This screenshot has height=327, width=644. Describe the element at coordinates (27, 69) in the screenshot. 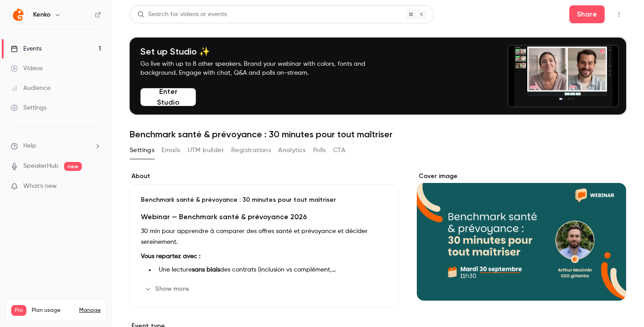

I see `div: Videos` at that location.